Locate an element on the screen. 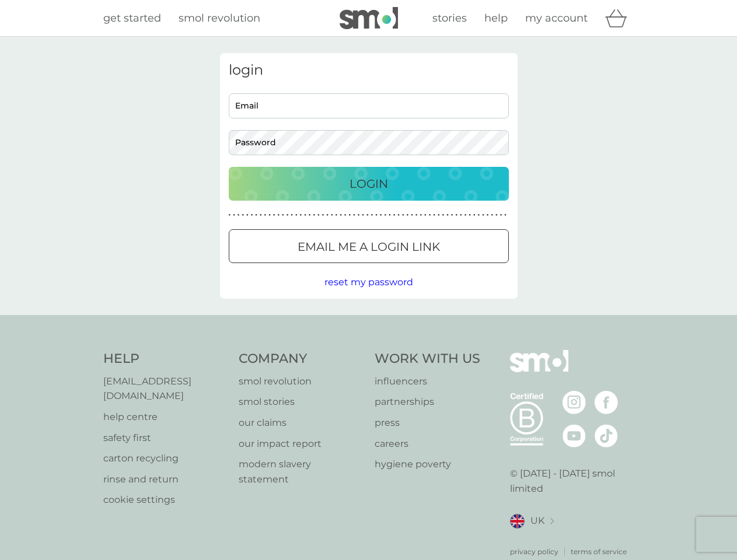  a: get started is located at coordinates (132, 18).